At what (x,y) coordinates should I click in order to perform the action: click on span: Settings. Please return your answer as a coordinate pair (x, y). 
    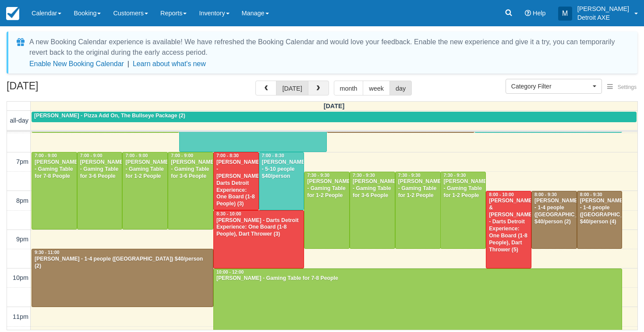
    Looking at the image, I should click on (626, 87).